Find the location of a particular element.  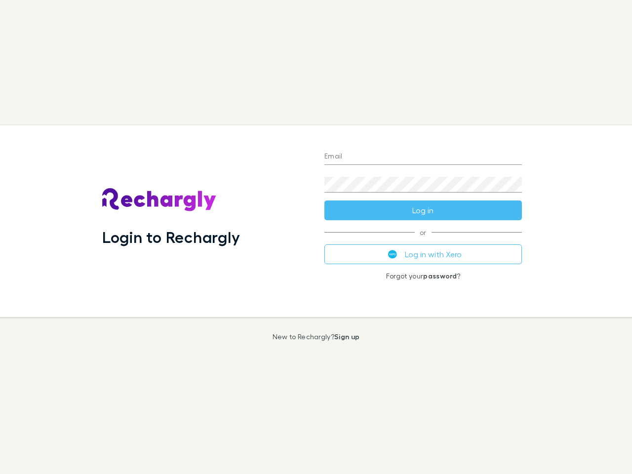

span: or is located at coordinates (423, 232).